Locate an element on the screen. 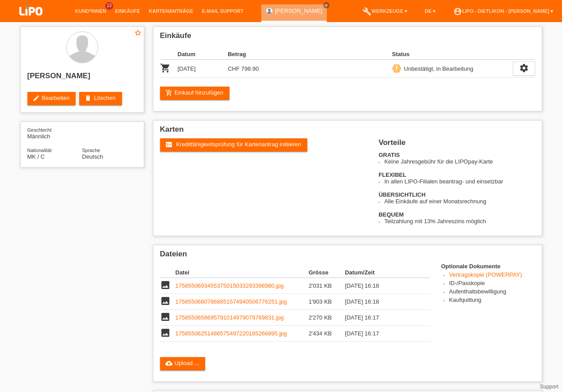 This screenshot has height=392, width=562. i: cloud_upload is located at coordinates (169, 363).